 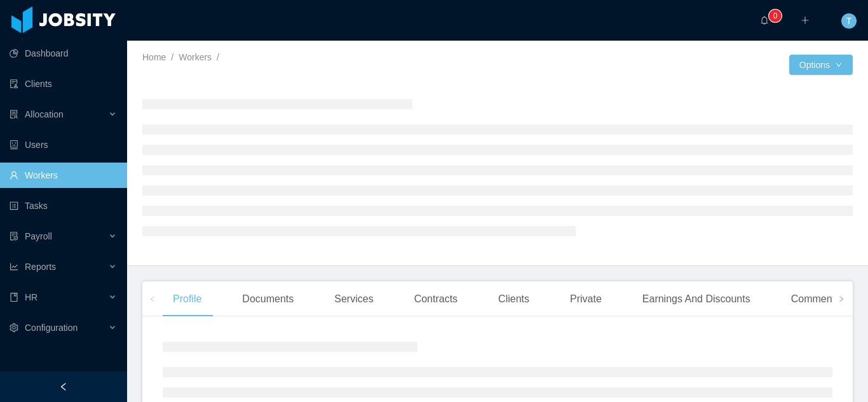 I want to click on a: Workers, so click(x=195, y=57).